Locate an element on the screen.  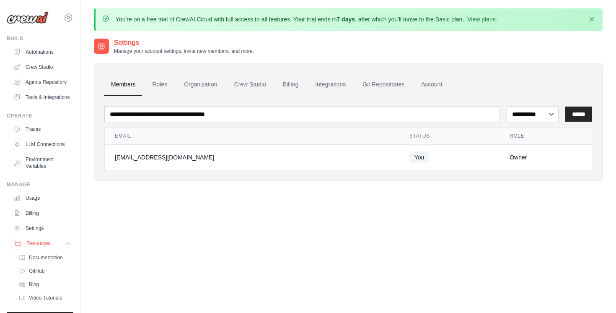
a: Account is located at coordinates (432, 85).